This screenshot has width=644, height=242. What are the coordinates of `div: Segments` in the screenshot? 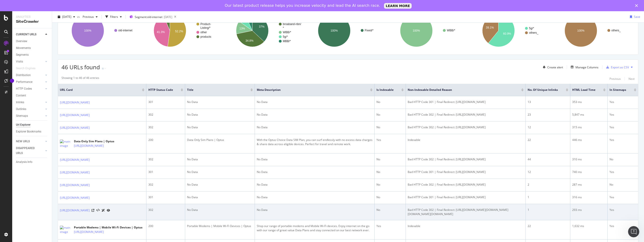 It's located at (22, 55).